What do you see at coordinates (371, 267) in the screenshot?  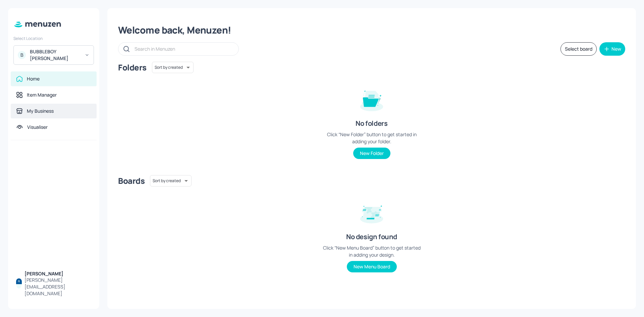 I see `button: New Menu Board` at bounding box center [371, 267].